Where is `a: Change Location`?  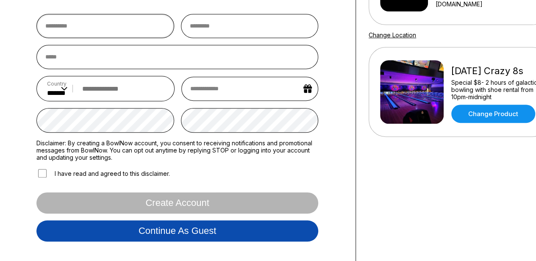 a: Change Location is located at coordinates (393, 35).